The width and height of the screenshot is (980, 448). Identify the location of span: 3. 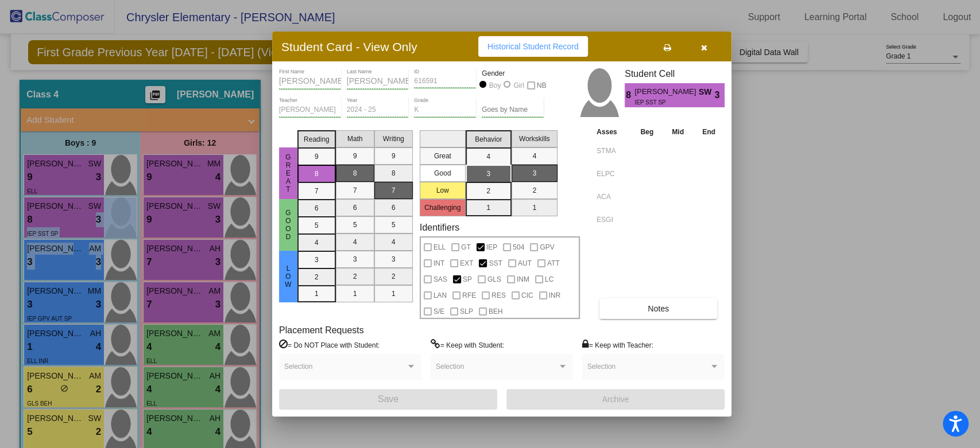
(719, 95).